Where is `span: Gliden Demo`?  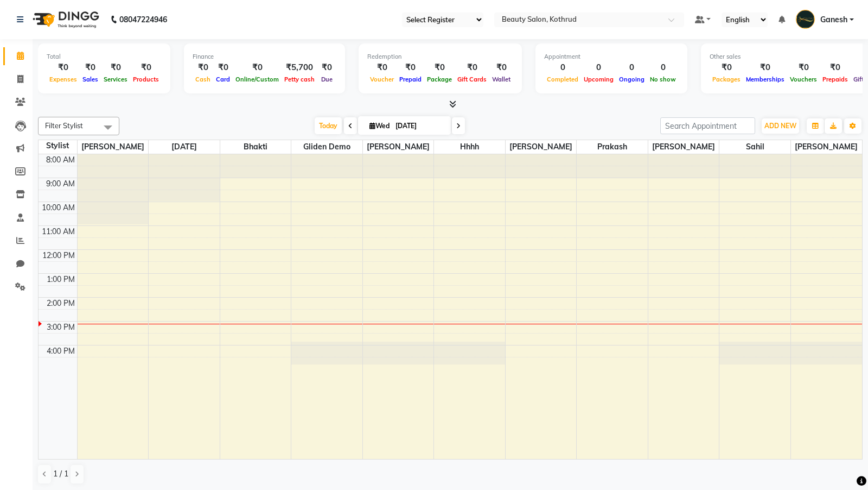 span: Gliden Demo is located at coordinates (327, 147).